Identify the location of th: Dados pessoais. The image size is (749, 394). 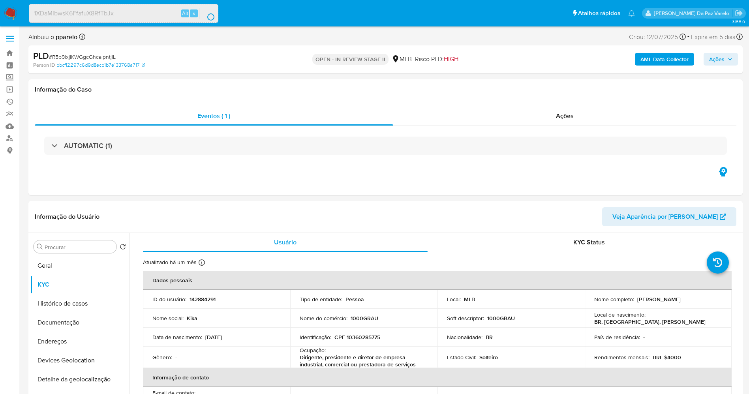
(437, 280).